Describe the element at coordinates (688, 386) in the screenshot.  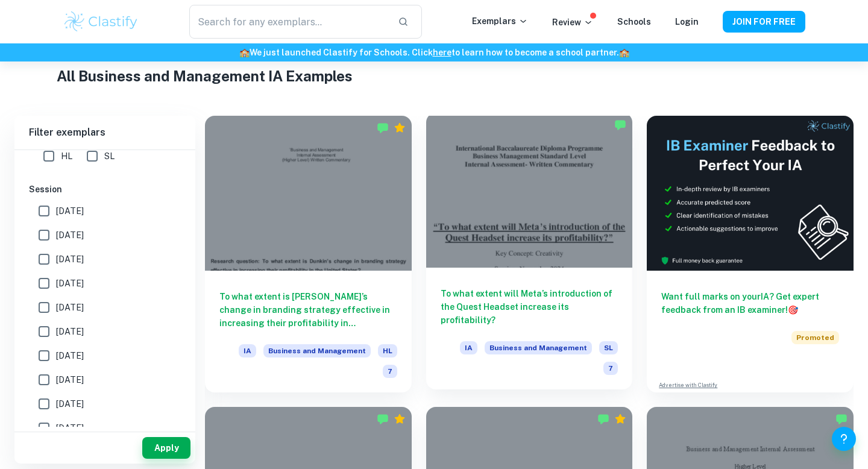
I see `a: Advertise with Clastify` at that location.